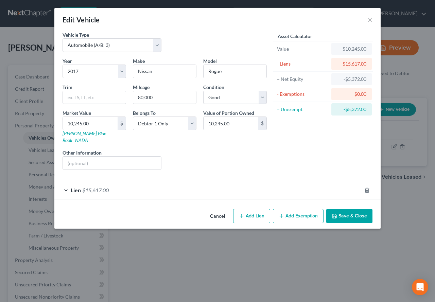  What do you see at coordinates (144, 113) in the screenshot?
I see `span: Belongs To` at bounding box center [144, 113].